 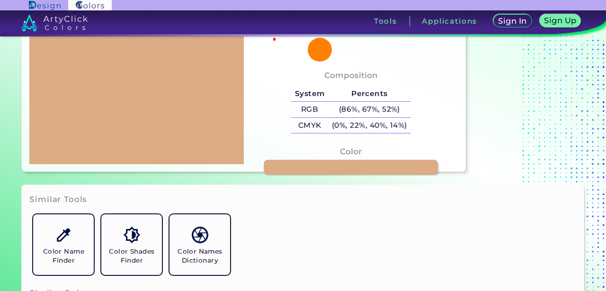 I want to click on h5: (86%, 67%, 52%), so click(x=369, y=109).